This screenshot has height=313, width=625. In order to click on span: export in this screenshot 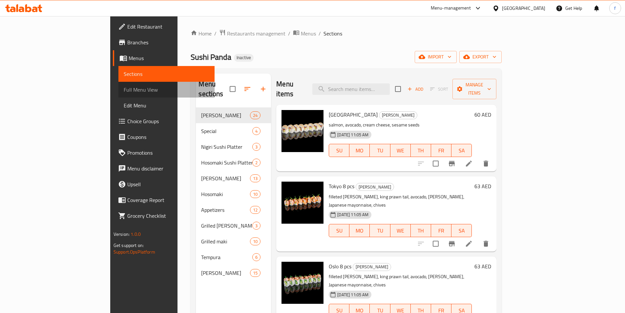, I will do `click(480, 57)`.